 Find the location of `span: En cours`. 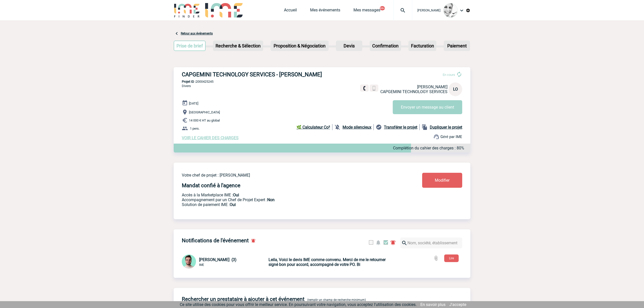

span: En cours is located at coordinates (449, 74).